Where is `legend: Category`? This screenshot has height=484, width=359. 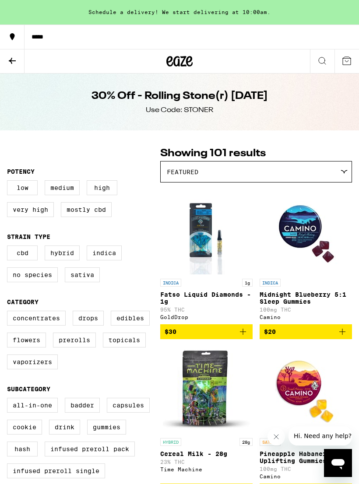
legend: Category is located at coordinates (23, 302).